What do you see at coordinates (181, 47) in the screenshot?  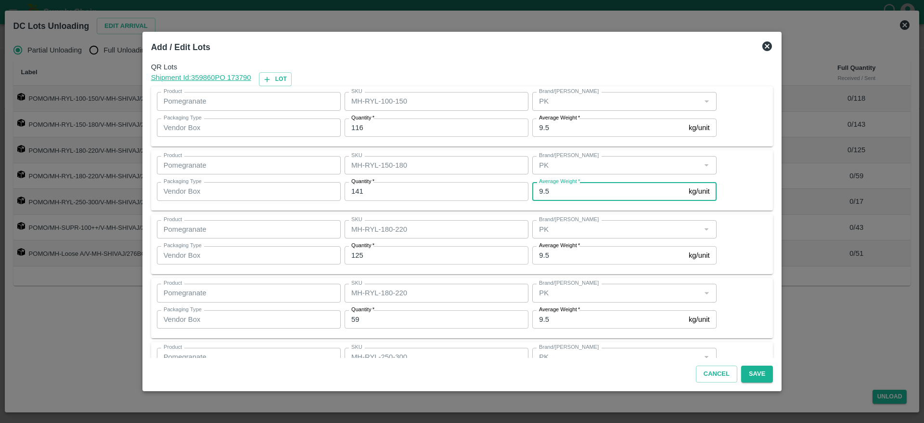 I see `b: Add / Edit Lots` at bounding box center [181, 47].